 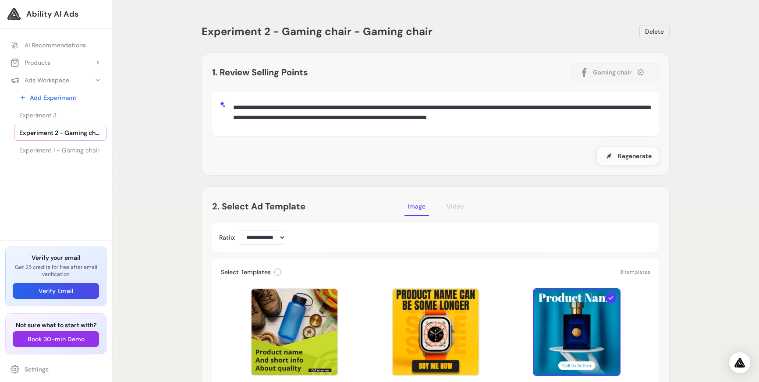 I want to click on span: Experiment 1 - Gaming chair, so click(x=59, y=150).